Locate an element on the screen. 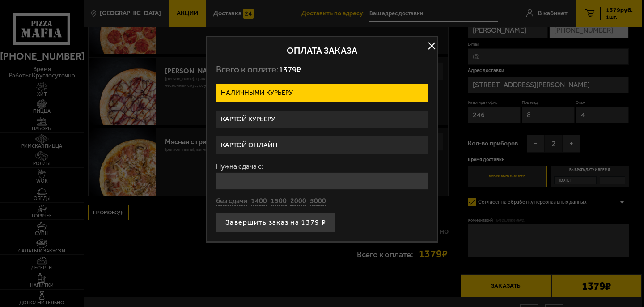  span: 1379 ₽ is located at coordinates (290, 69).